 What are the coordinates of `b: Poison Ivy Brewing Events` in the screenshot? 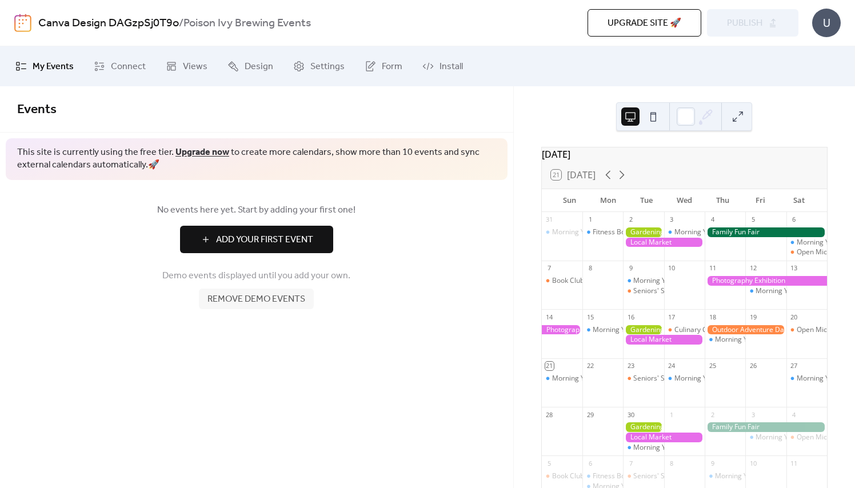 It's located at (247, 23).